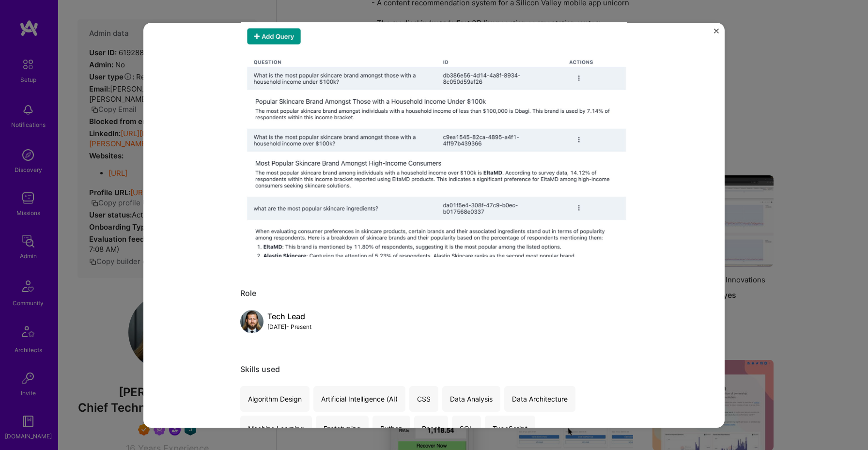  What do you see at coordinates (467, 428) in the screenshot?
I see `div: SQL` at bounding box center [467, 428].